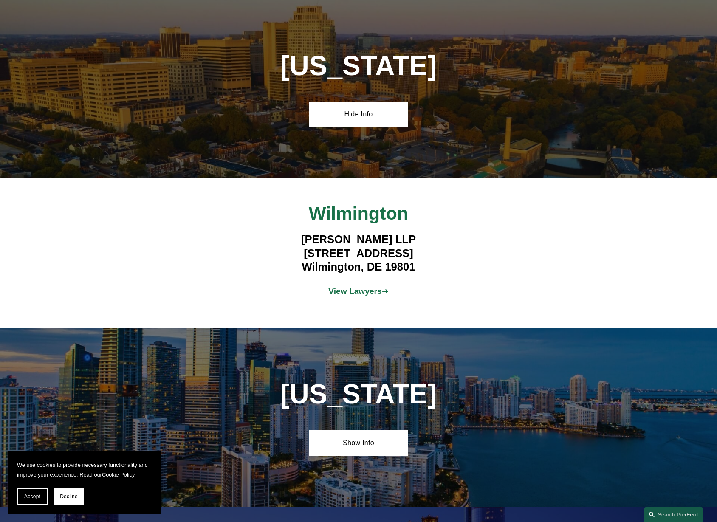 The image size is (717, 522). Describe the element at coordinates (69, 496) in the screenshot. I see `button: Decline` at that location.